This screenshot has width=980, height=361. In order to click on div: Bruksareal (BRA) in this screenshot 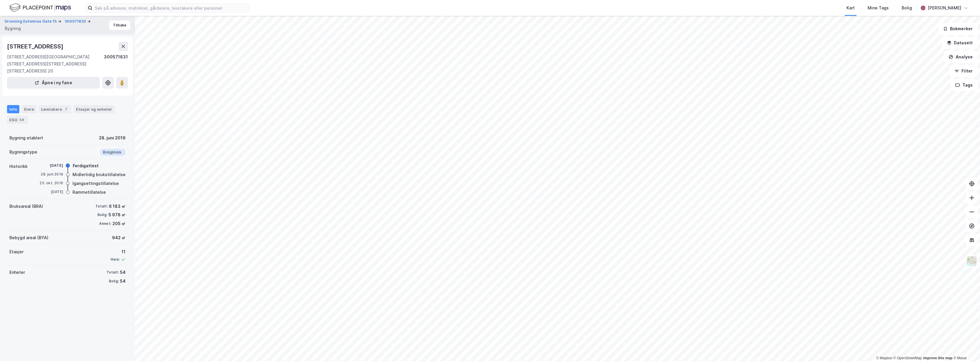, I will do `click(26, 207)`.